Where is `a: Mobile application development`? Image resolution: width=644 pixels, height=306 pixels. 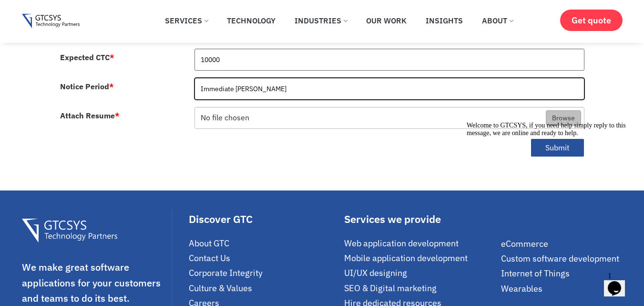
a: Mobile application development is located at coordinates (420, 258).